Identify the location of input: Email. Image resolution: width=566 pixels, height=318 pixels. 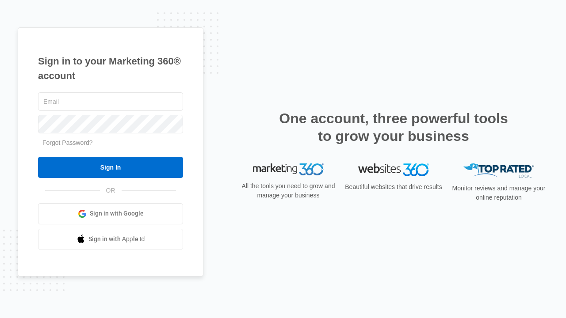
(111, 102).